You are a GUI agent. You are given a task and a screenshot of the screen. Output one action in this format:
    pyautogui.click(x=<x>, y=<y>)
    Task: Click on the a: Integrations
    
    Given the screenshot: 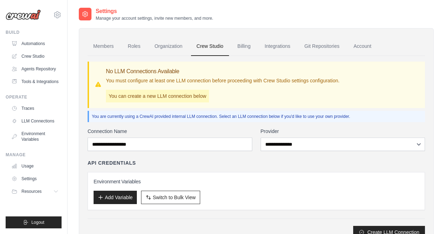 What is the action you would take?
    pyautogui.click(x=277, y=46)
    